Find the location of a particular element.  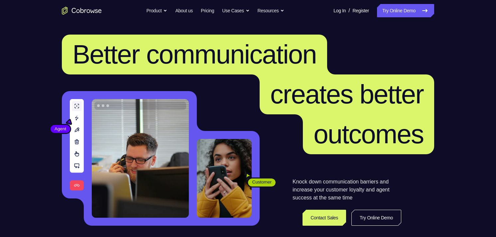

a: Contact Sales is located at coordinates (324, 218).